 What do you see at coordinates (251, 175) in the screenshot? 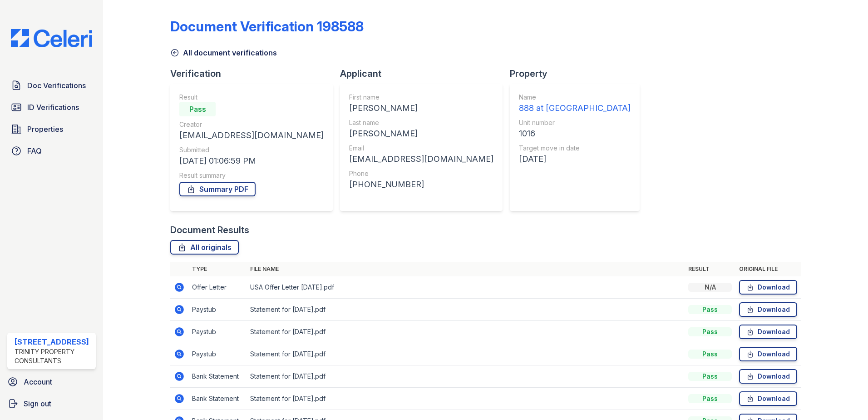
I see `div: Result summary` at bounding box center [251, 175].